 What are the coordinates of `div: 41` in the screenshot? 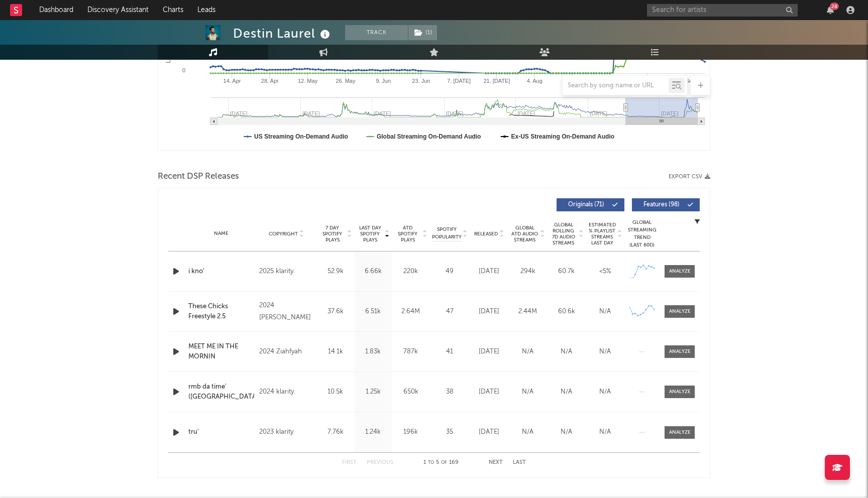 It's located at (449, 352).